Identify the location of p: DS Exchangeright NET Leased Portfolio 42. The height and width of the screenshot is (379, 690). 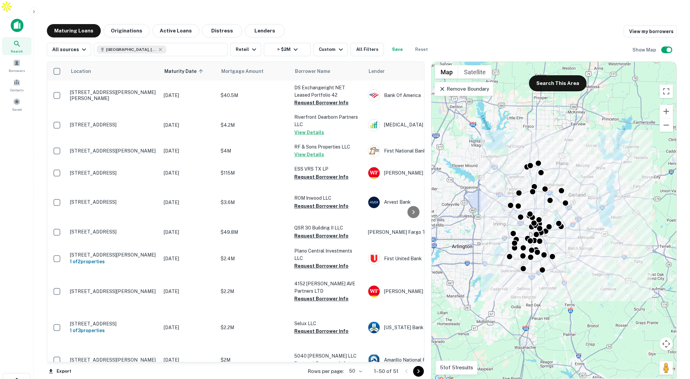
(328, 91).